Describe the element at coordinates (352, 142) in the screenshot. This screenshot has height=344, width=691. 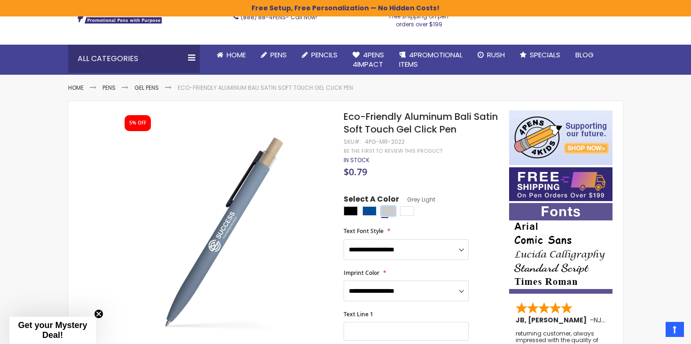
I see `strong: SKU` at that location.